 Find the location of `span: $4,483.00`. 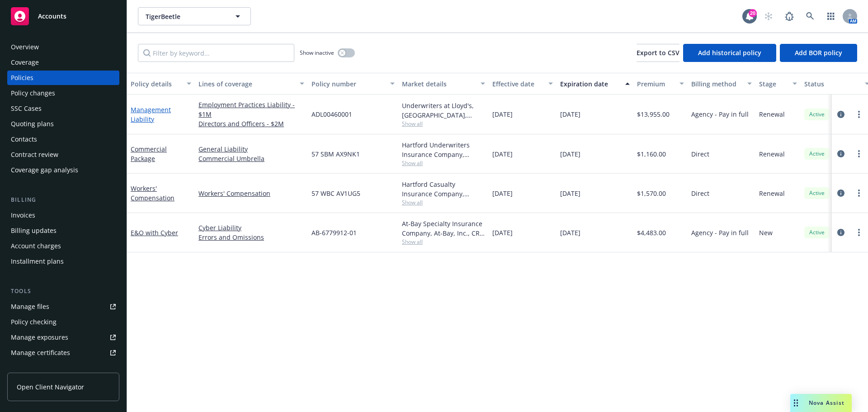

span: $4,483.00 is located at coordinates (651, 233).